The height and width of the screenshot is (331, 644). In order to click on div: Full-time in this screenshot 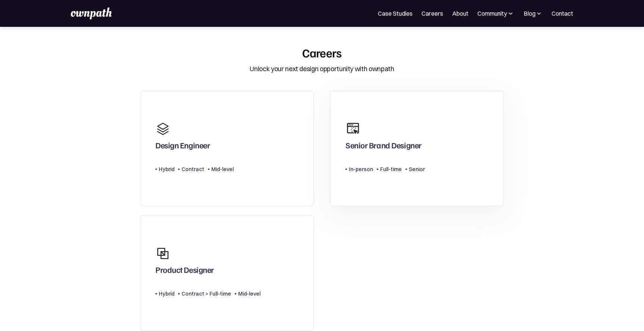, I will do `click(391, 169)`.